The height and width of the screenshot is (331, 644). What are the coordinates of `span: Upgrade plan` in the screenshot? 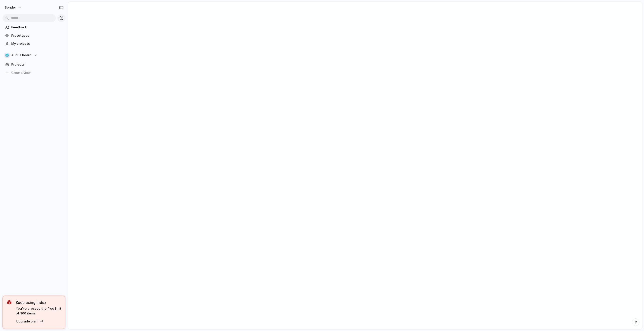 It's located at (27, 322).